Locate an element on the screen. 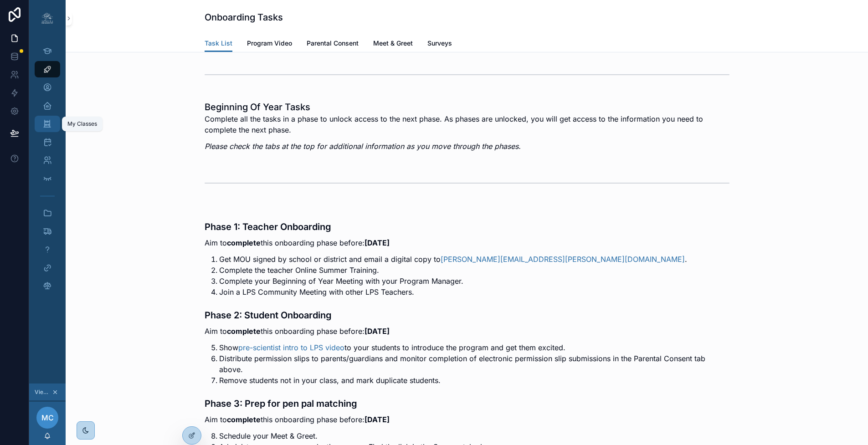  span: Parental Consent is located at coordinates (333, 43).